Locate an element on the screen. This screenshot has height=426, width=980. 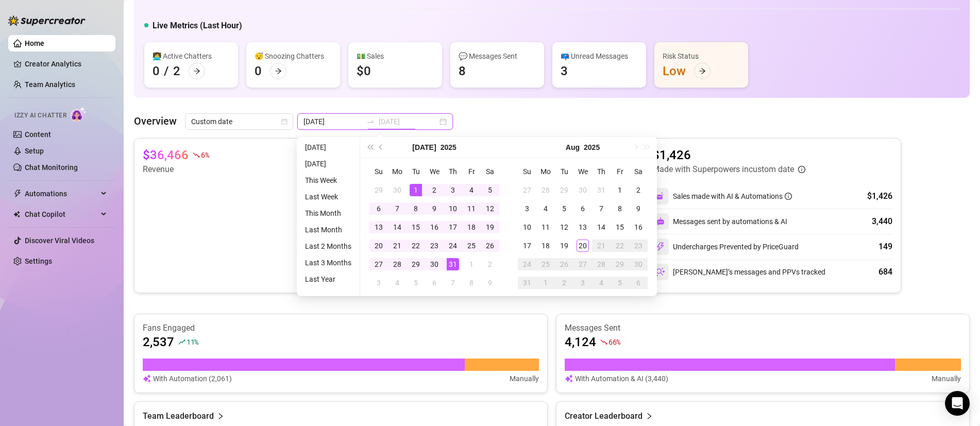
td: 2025-08-28 is located at coordinates (602, 264).